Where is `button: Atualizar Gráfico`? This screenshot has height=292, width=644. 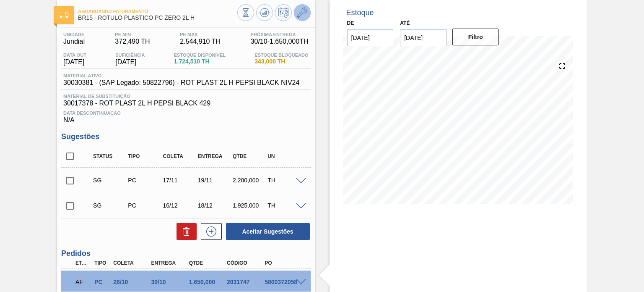
button: Atualizar Gráfico is located at coordinates (265, 13).